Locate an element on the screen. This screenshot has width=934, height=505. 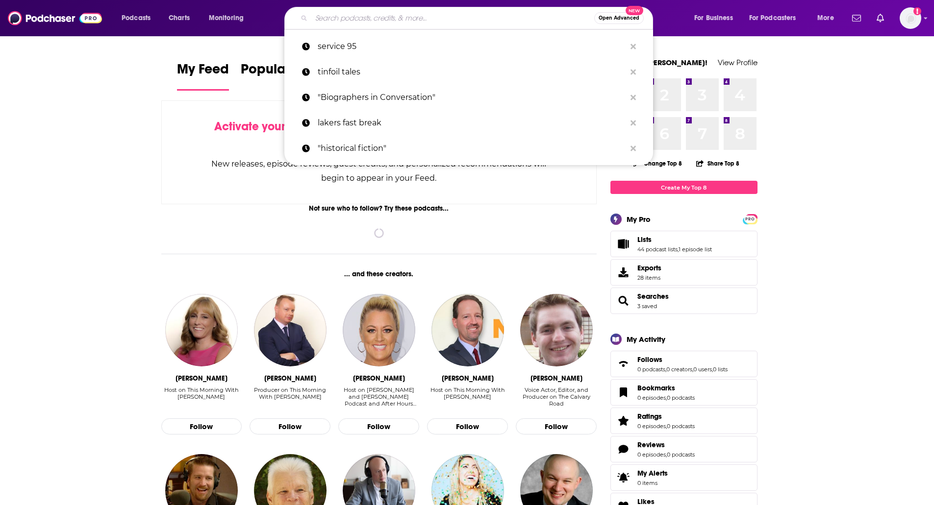
div: Gordon Deal is located at coordinates (468, 378).